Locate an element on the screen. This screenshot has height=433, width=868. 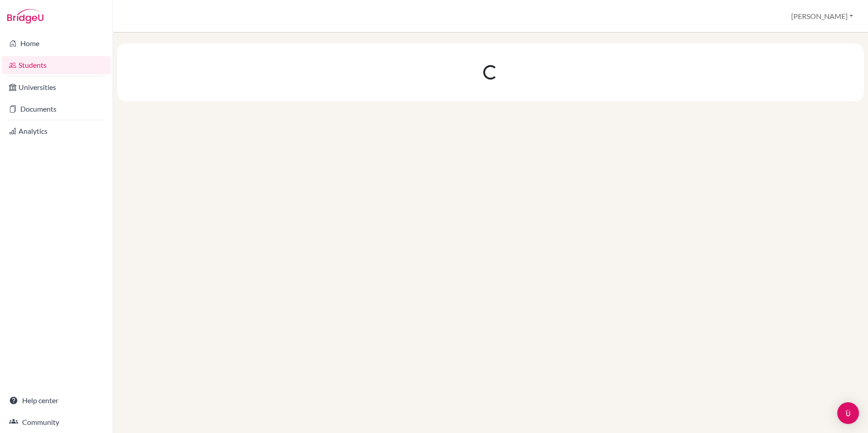
a: Documents is located at coordinates (56, 109).